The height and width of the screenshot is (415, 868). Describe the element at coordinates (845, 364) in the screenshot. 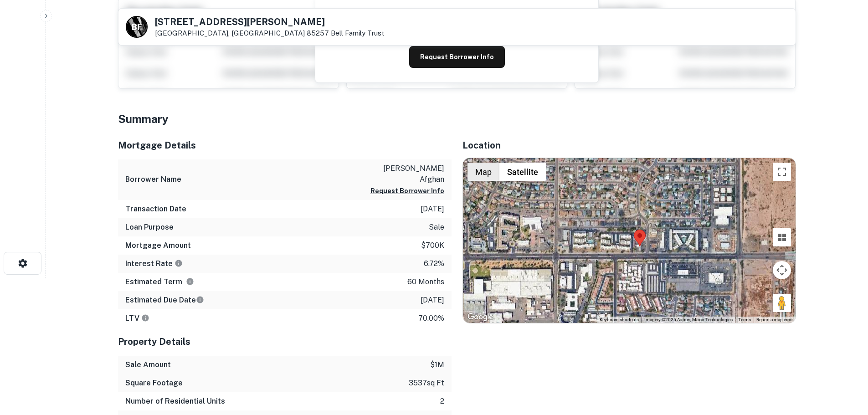

I see `div: Chat Widget` at that location.